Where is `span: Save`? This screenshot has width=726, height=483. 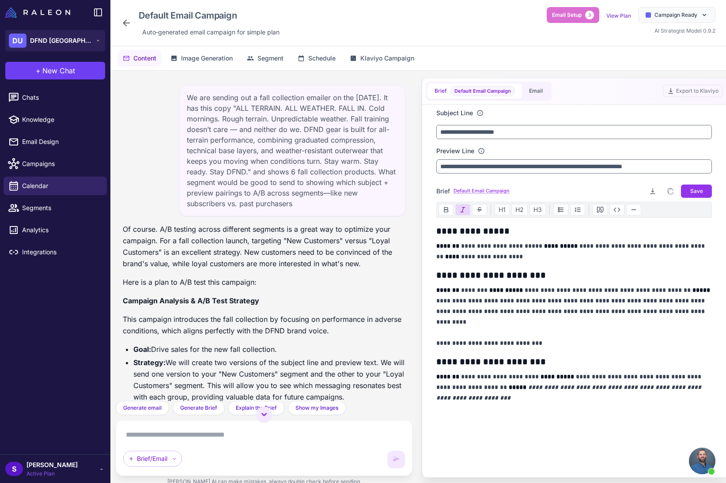 span: Save is located at coordinates (697, 191).